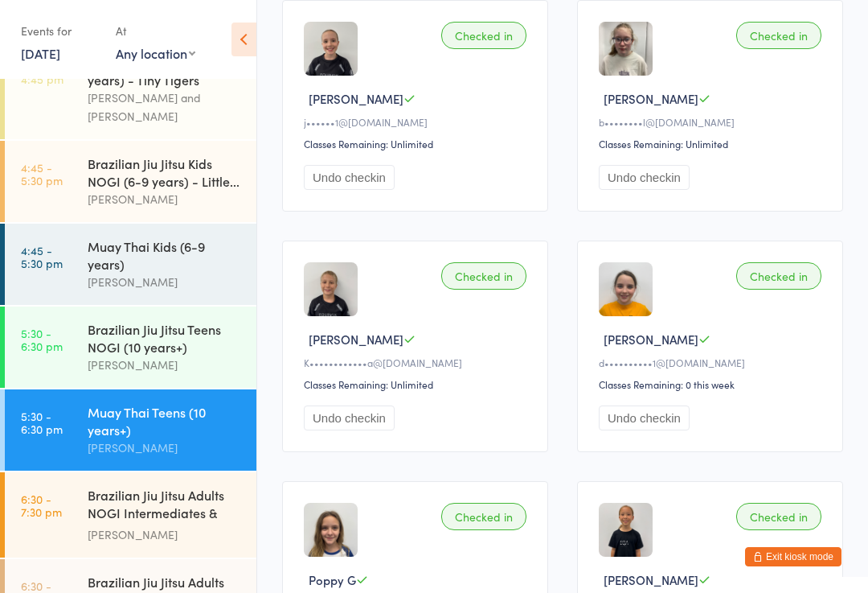 This screenshot has height=593, width=868. Describe the element at coordinates (713, 384) in the screenshot. I see `div: Classes Remaining: 0 this week` at that location.